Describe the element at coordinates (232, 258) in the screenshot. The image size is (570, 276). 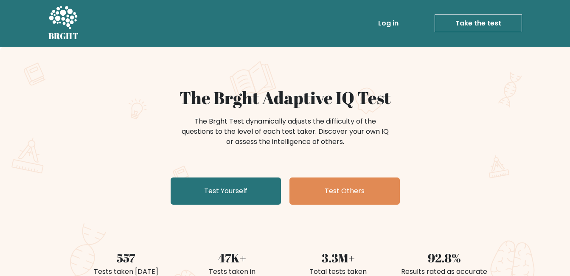
I see `div: 47K+` at that location.